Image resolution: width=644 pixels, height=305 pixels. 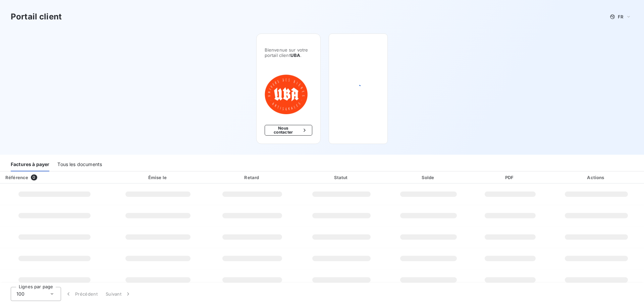 I want to click on div: Référence, so click(x=17, y=178).